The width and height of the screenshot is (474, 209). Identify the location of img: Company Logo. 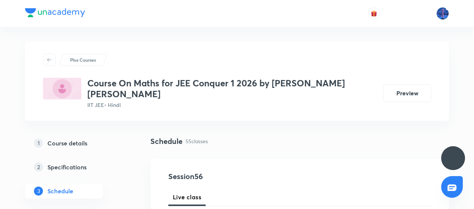
(55, 13).